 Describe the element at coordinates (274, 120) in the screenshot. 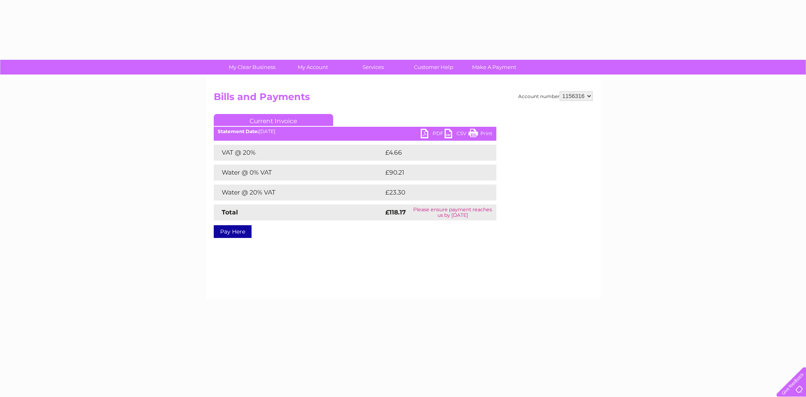

I see `a: Current Invoice` at that location.